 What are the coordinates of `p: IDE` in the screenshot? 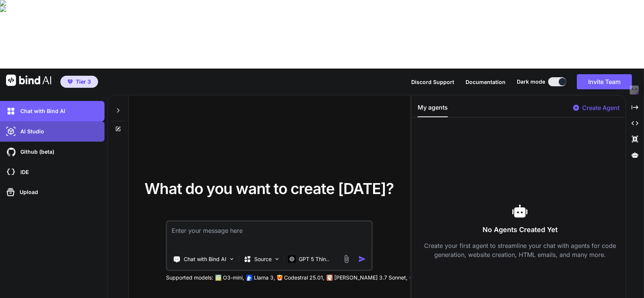 It's located at (23, 173).